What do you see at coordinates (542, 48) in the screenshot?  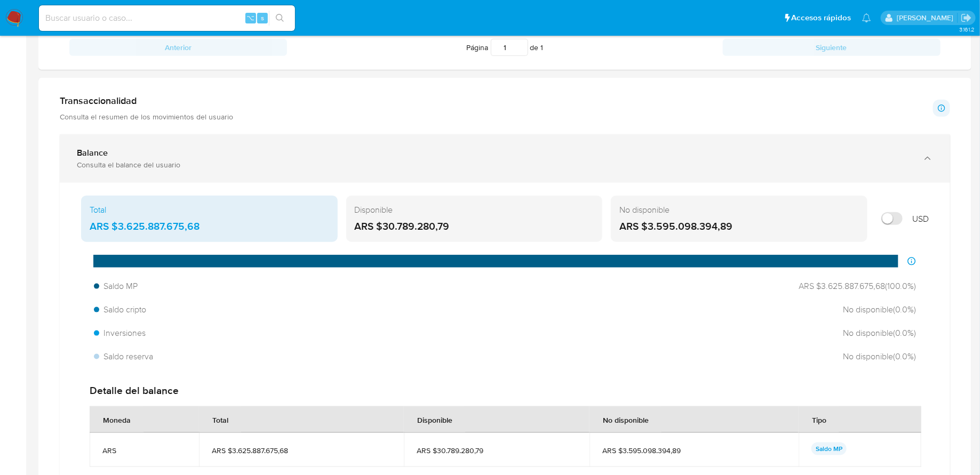 I see `span: 1` at bounding box center [542, 48].